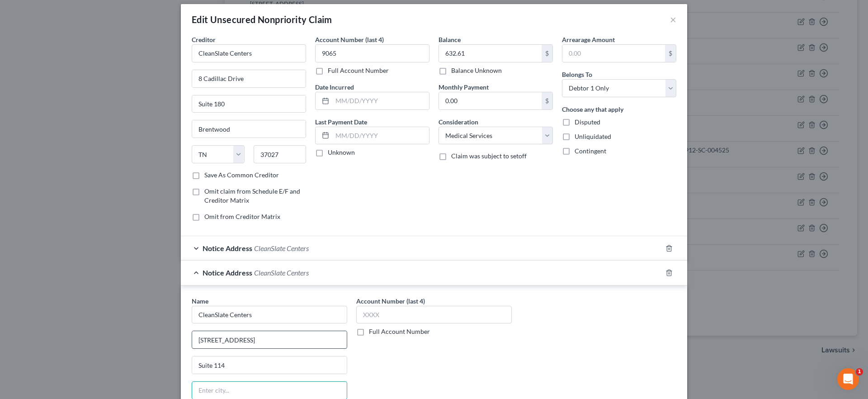  I want to click on label: Arrearage Amount, so click(589, 40).